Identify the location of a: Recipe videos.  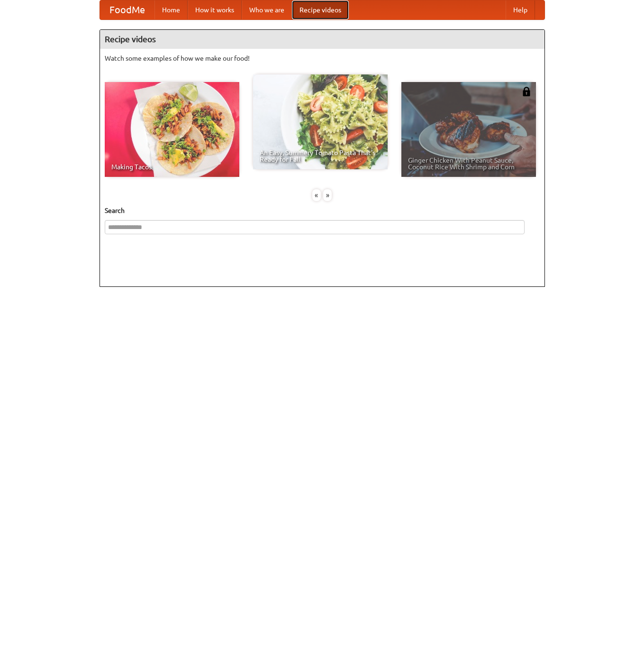
(320, 10).